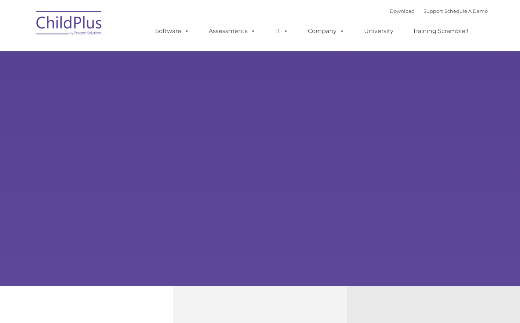  What do you see at coordinates (433, 11) in the screenshot?
I see `a: Support` at bounding box center [433, 11].